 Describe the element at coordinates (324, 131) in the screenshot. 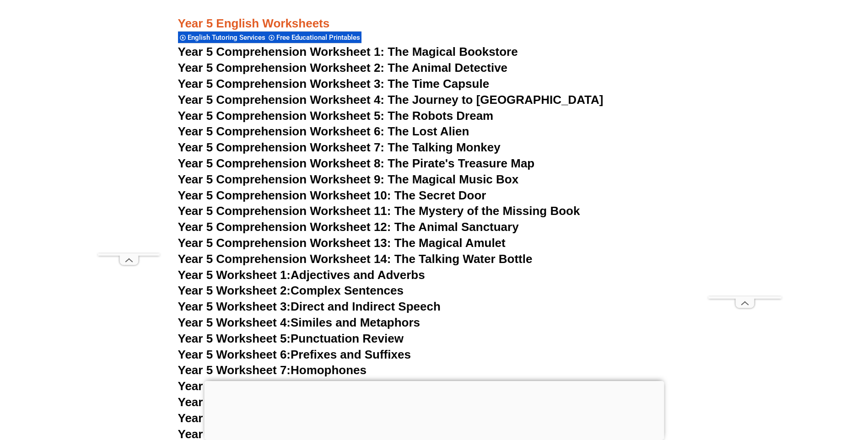

I see `a: Year 5 Comprehension Worksheet 6: The Lost Alien` at that location.